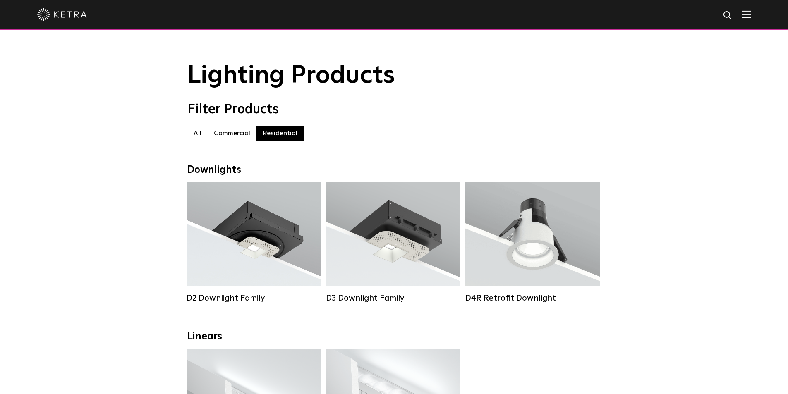 This screenshot has height=394, width=788. Describe the element at coordinates (746, 14) in the screenshot. I see `img: Hamburger%20Nav.svg` at that location.